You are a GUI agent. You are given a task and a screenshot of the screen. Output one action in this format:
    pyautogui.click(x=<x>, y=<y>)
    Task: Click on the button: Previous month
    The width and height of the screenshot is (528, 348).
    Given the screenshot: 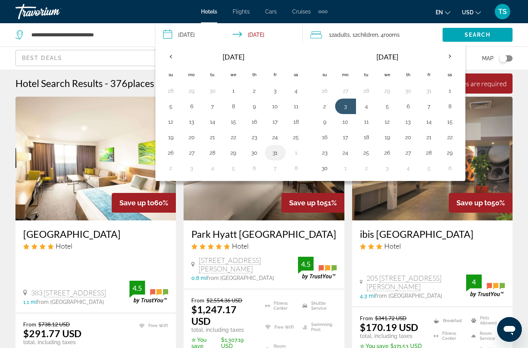 What is the action you would take?
    pyautogui.click(x=171, y=56)
    